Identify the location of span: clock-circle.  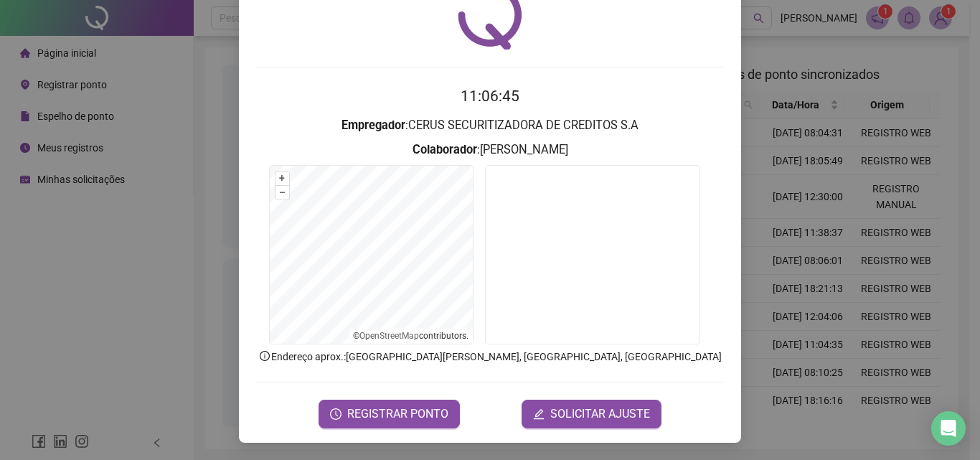
(336, 414).